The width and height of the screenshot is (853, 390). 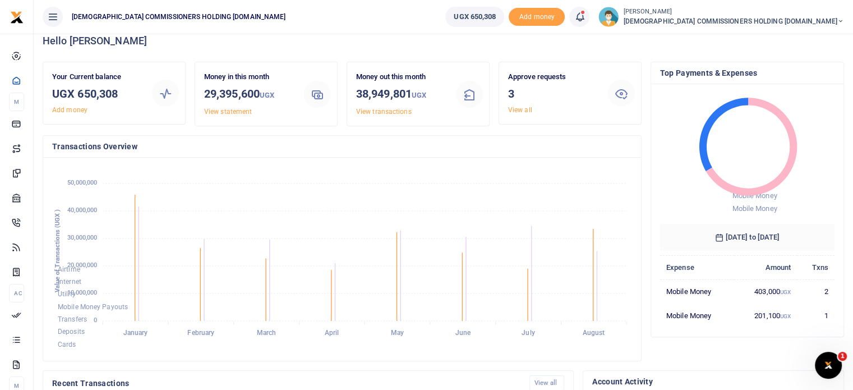 What do you see at coordinates (57, 251) in the screenshot?
I see `text: Value of Transactions (UGX )` at bounding box center [57, 251].